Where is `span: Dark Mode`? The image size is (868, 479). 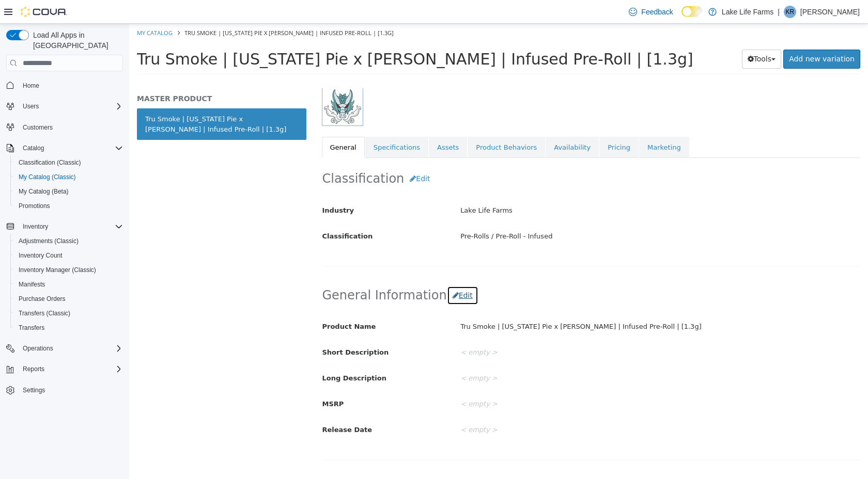
span: Dark Mode is located at coordinates (681, 17).